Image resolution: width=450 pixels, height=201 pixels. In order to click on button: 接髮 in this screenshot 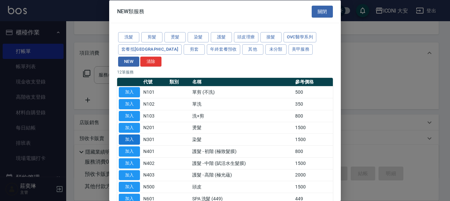, I will do `click(271, 37)`.